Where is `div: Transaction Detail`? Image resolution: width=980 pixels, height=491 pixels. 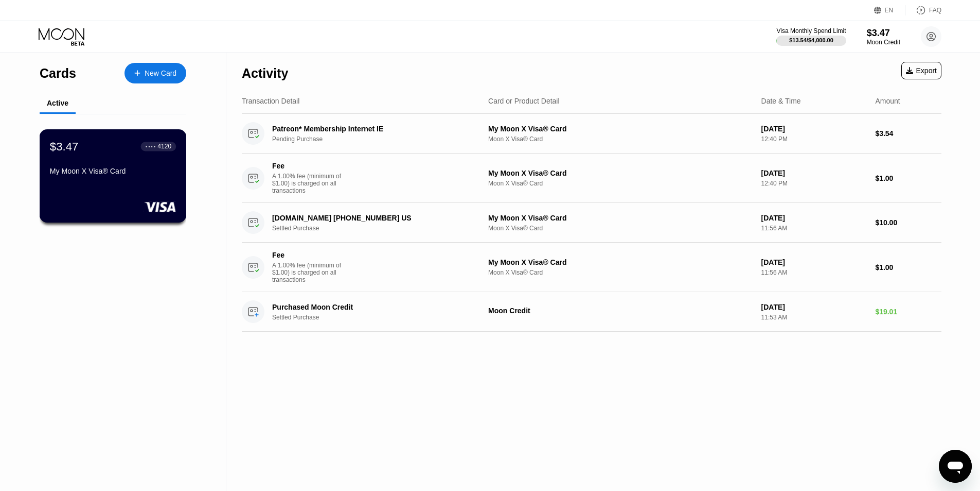
div: Transaction Detail is located at coordinates (270, 101).